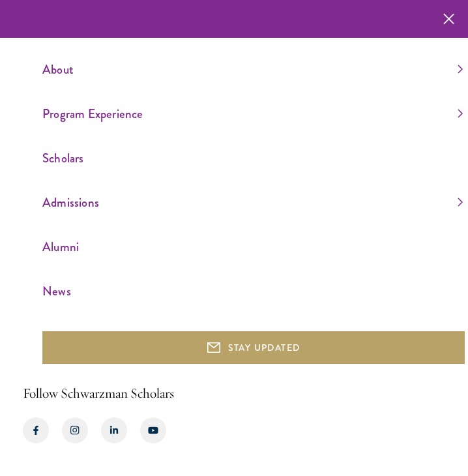 The image size is (468, 476). I want to click on a: Program Experience, so click(252, 114).